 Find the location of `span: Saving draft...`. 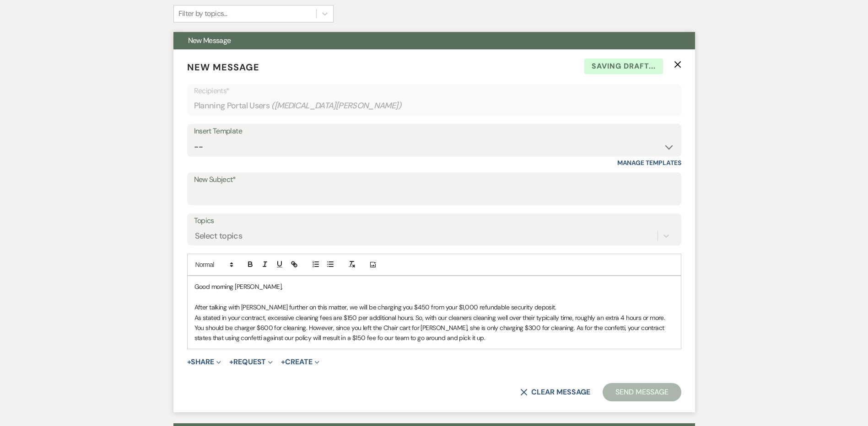

span: Saving draft... is located at coordinates (624, 66).